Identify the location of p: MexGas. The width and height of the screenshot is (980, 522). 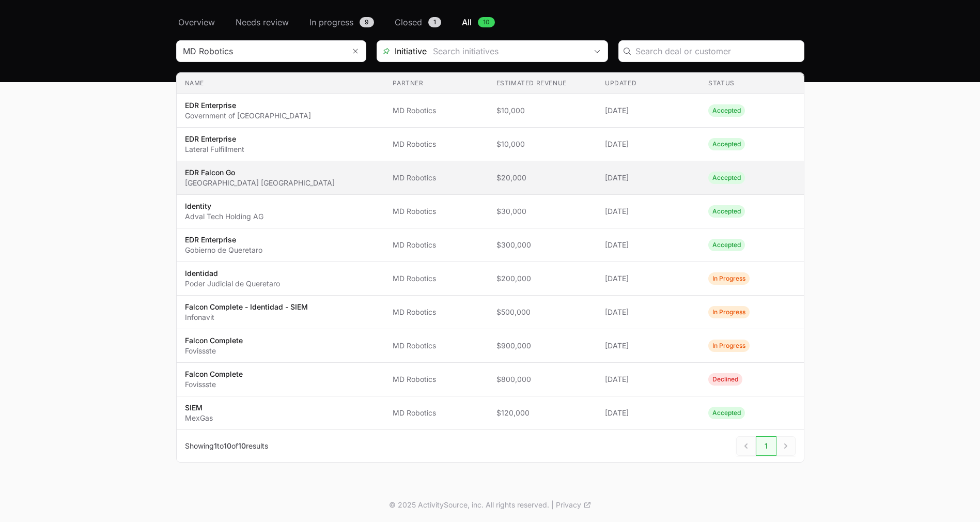
(199, 418).